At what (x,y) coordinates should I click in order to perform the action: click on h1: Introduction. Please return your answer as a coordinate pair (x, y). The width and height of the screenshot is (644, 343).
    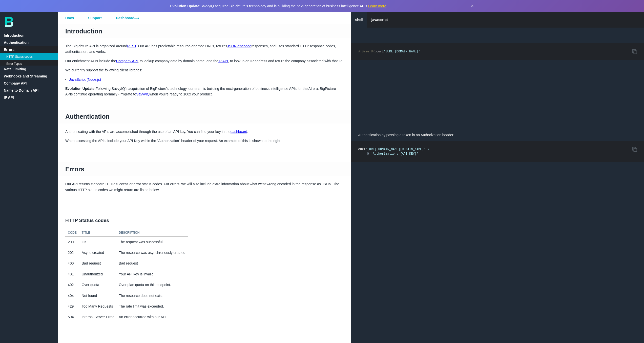
    Looking at the image, I should click on (205, 31).